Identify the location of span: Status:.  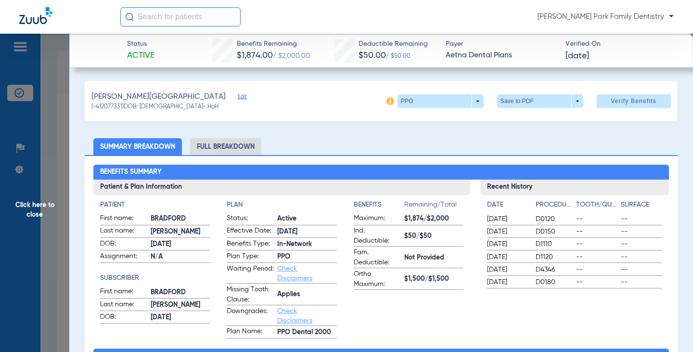
(250, 219).